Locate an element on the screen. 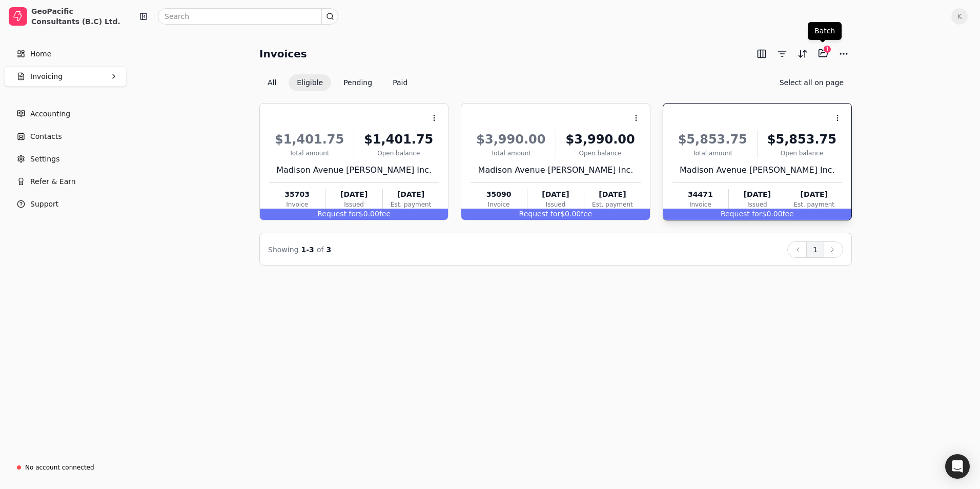 This screenshot has width=980, height=489. span: Settings is located at coordinates (45, 159).